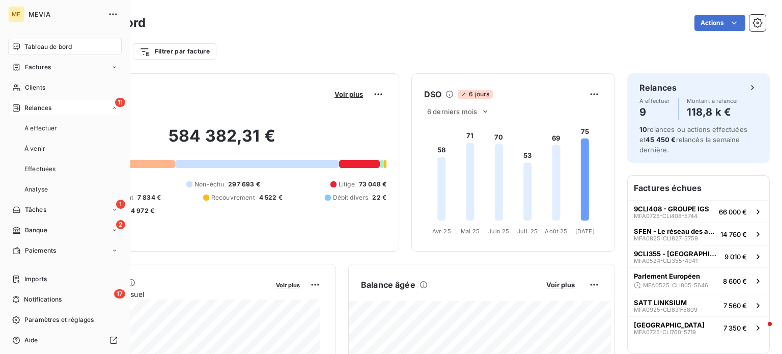 The width and height of the screenshot is (782, 354). I want to click on span: Aide, so click(31, 340).